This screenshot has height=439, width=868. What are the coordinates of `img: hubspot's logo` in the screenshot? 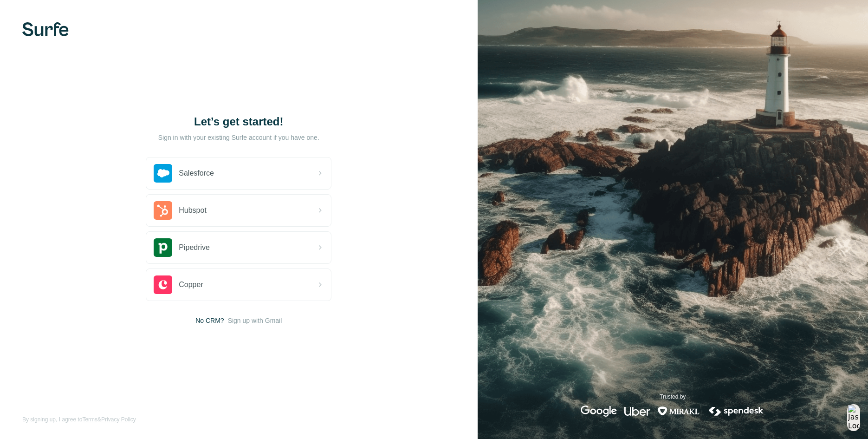 It's located at (163, 210).